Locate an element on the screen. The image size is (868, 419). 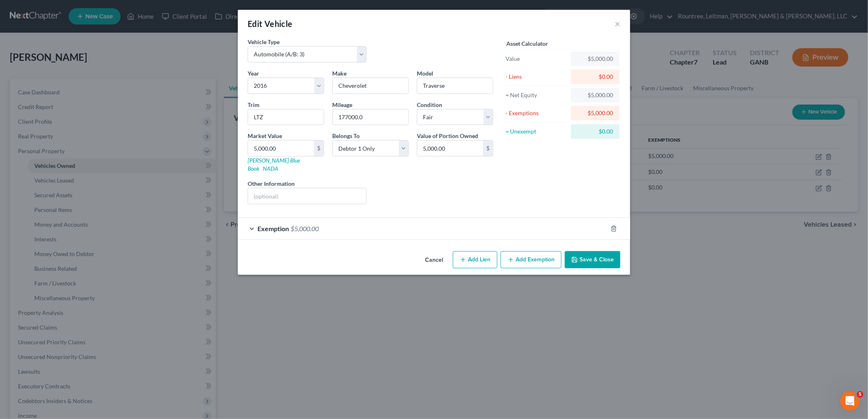
div: - Exemptions is located at coordinates (536, 113).